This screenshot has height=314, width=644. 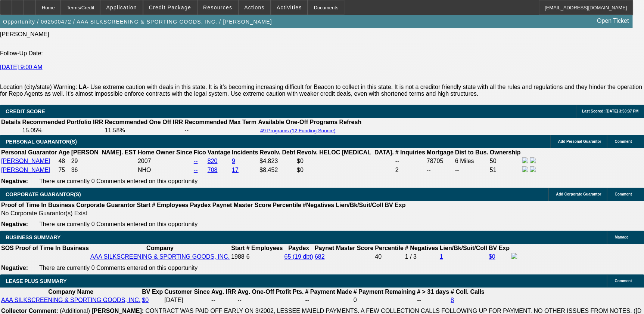 What do you see at coordinates (385, 301) in the screenshot?
I see `td: 0` at bounding box center [385, 301].